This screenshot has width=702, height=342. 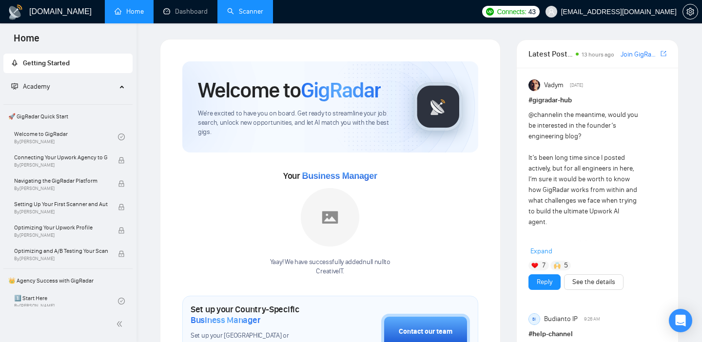 What do you see at coordinates (68, 63) in the screenshot?
I see `li: Getting Started` at bounding box center [68, 63].